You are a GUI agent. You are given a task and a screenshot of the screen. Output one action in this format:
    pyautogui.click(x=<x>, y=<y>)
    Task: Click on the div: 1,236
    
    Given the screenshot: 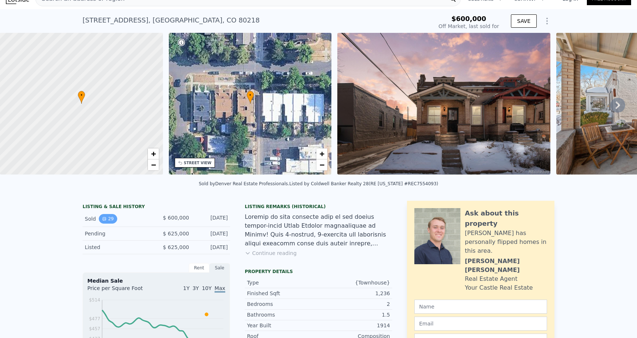 What is the action you would take?
    pyautogui.click(x=354, y=293)
    